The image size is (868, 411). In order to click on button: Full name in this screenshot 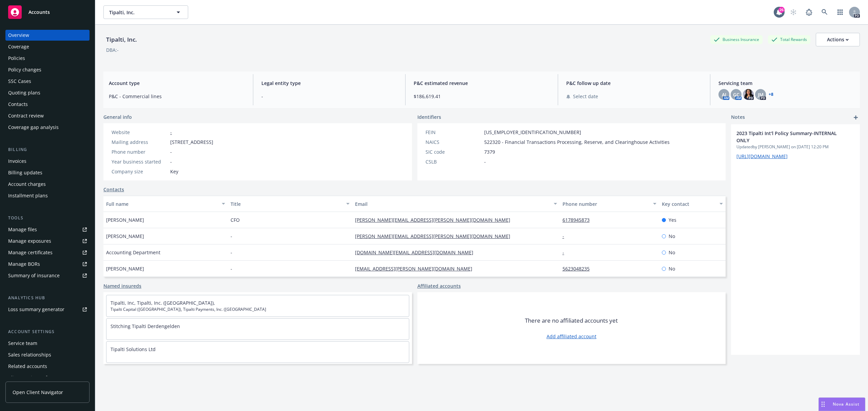, I will do `click(165, 204)`.